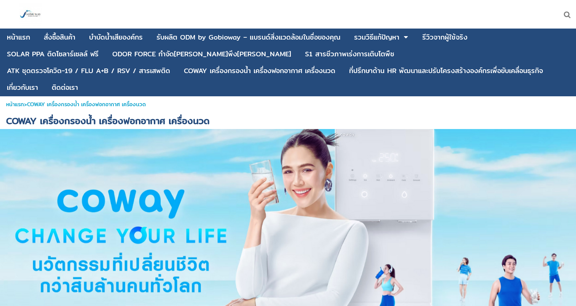 The width and height of the screenshot is (576, 306). What do you see at coordinates (18, 37) in the screenshot?
I see `div: หน้าแรก` at bounding box center [18, 37].